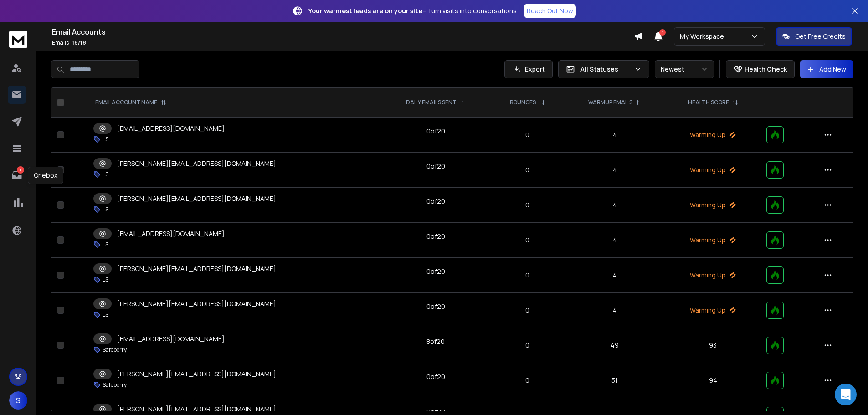 The width and height of the screenshot is (868, 415). Describe the element at coordinates (412, 11) in the screenshot. I see `p: – Turn visits into conversations` at that location.